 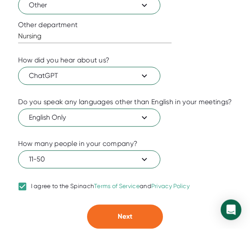 What do you see at coordinates (89, 76) in the screenshot?
I see `button: ChatGPT` at bounding box center [89, 76].